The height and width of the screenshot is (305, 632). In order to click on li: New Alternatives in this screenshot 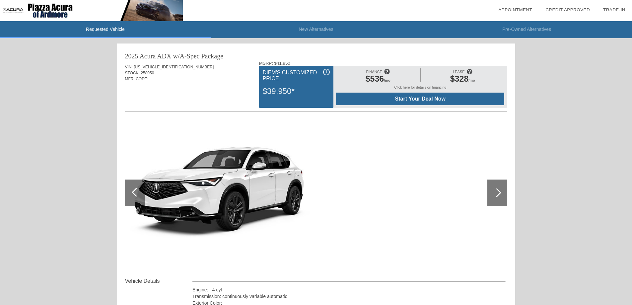, I will do `click(316, 30)`.